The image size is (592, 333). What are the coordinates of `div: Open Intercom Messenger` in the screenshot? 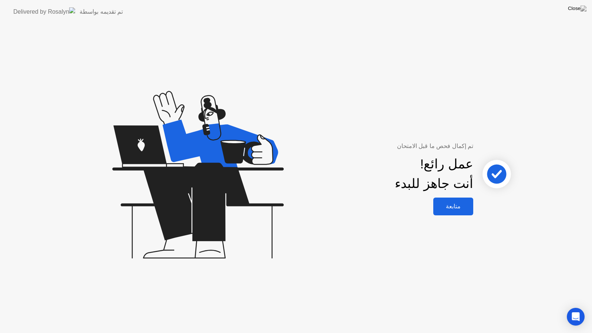 It's located at (576, 317).